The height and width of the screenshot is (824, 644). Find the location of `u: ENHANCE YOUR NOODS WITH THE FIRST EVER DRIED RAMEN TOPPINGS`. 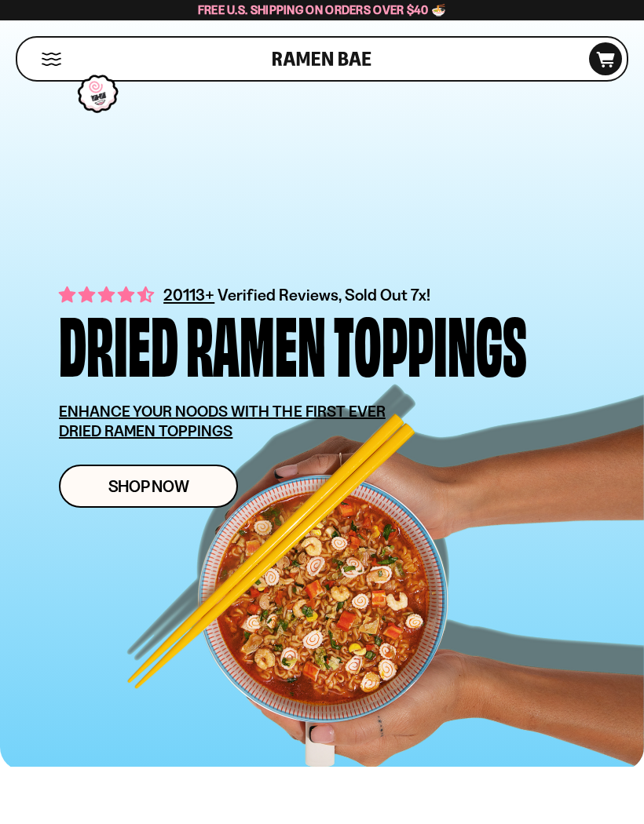

u: ENHANCE YOUR NOODS WITH THE FIRST EVER DRIED RAMEN TOPPINGS is located at coordinates (223, 421).